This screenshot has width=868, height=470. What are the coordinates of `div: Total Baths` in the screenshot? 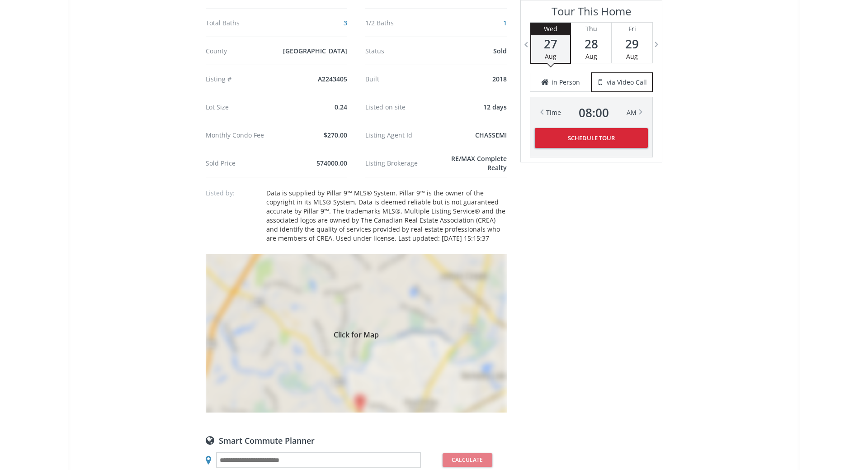 It's located at (243, 23).